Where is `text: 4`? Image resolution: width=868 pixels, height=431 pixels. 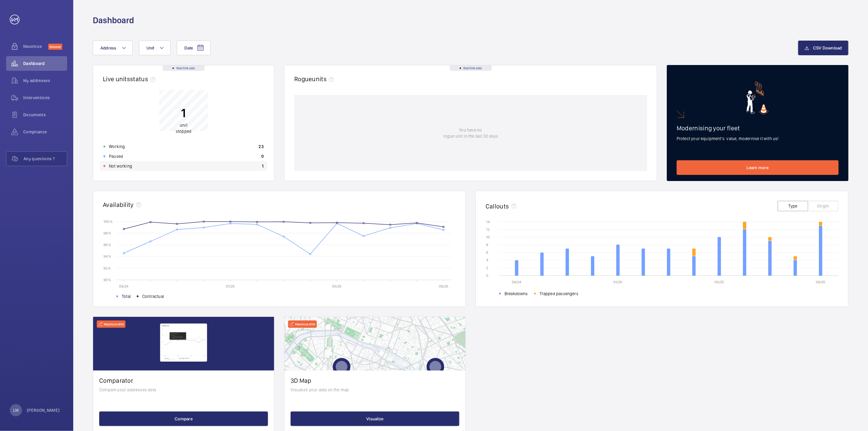
text: 4 is located at coordinates (487, 260).